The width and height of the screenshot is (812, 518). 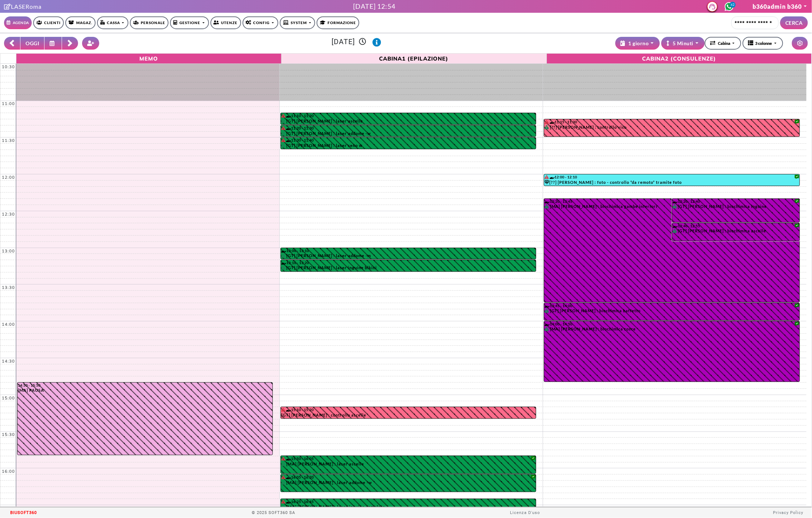 I want to click on a: Personale, so click(x=149, y=23).